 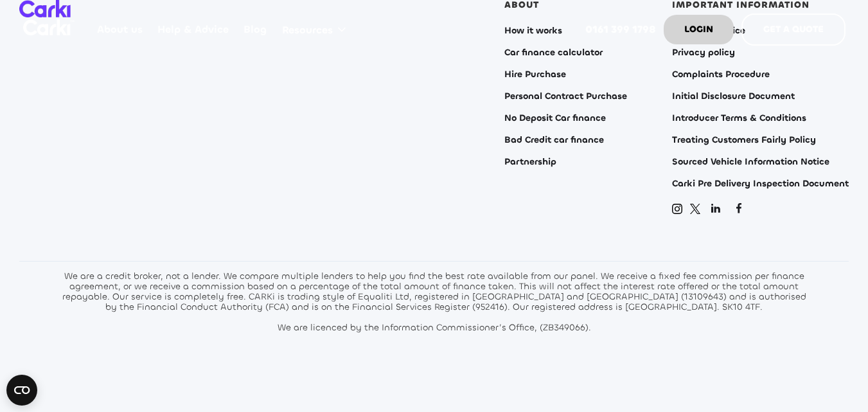 I want to click on strong: GET A QUOTE, so click(x=794, y=29).